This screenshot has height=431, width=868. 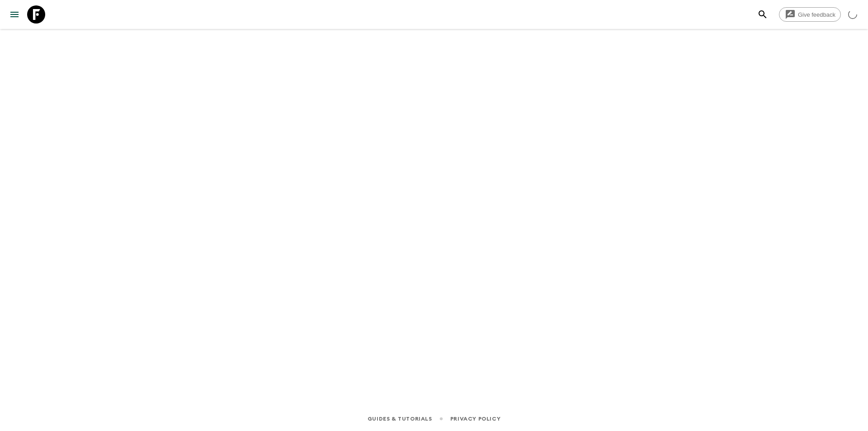 I want to click on span: Give feedback, so click(x=816, y=15).